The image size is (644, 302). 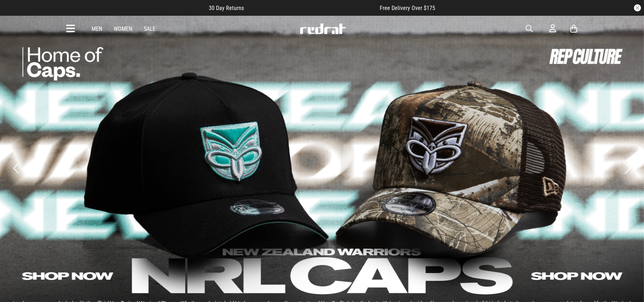 What do you see at coordinates (123, 29) in the screenshot?
I see `a: Women` at bounding box center [123, 29].